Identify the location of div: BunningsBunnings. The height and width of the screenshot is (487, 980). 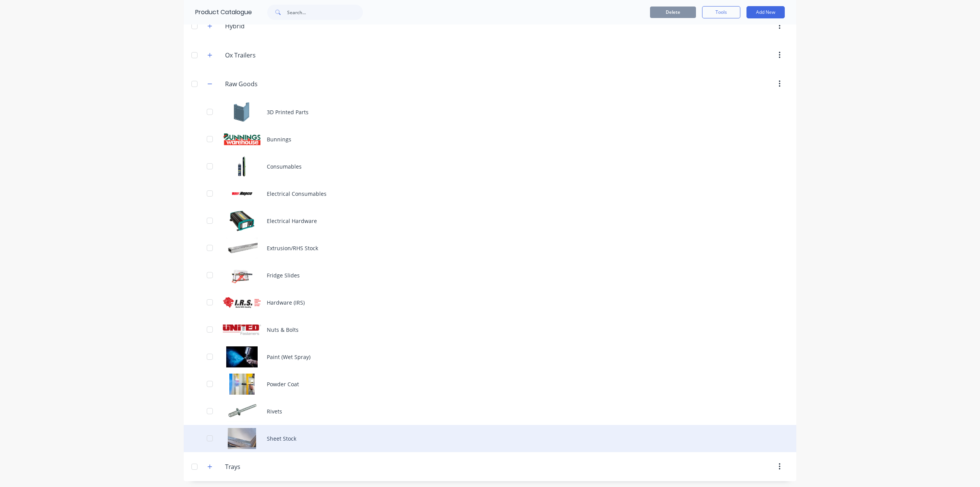
(490, 139).